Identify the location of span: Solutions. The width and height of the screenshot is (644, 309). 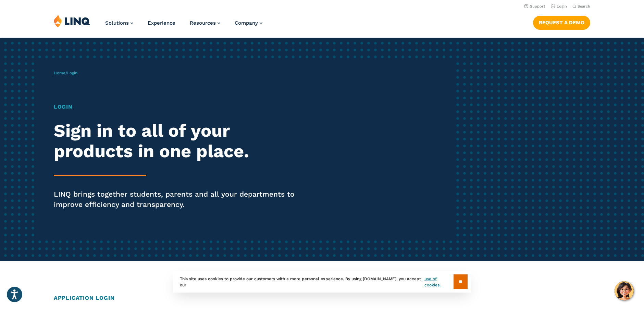
(116, 23).